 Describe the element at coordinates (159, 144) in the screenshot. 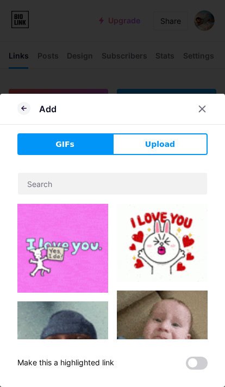

I see `button: Upload` at that location.